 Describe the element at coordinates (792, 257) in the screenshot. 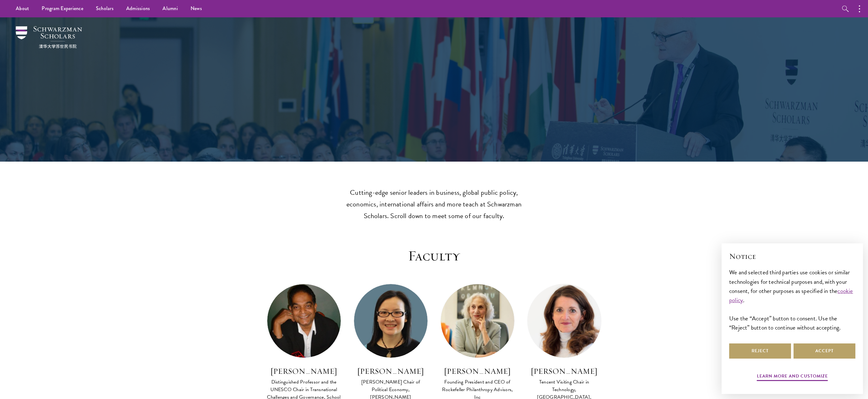

I see `h2: Notice` at that location.